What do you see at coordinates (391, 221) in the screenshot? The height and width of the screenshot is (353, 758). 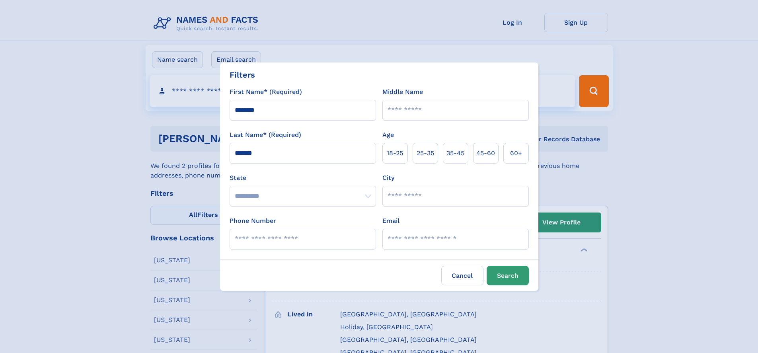 I see `label: Email` at bounding box center [391, 221].